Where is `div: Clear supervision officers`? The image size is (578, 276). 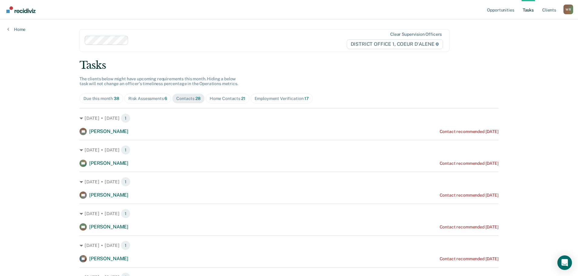 div: Clear supervision officers is located at coordinates (416, 34).